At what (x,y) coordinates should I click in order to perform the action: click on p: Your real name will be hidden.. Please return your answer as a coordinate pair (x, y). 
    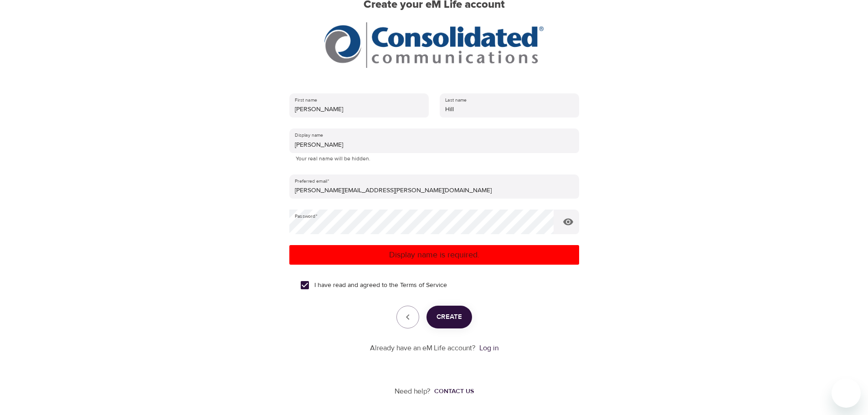
    Looking at the image, I should click on (434, 159).